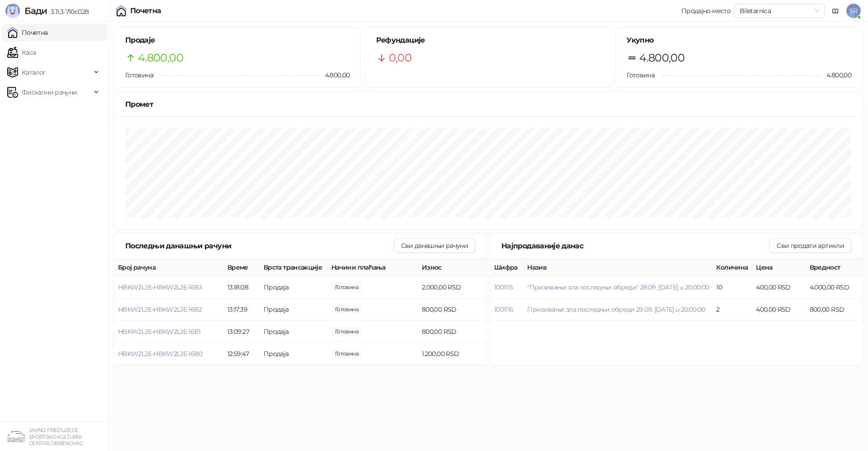 The height and width of the screenshot is (451, 868). What do you see at coordinates (237, 40) in the screenshot?
I see `h5: Продаје` at bounding box center [237, 40].